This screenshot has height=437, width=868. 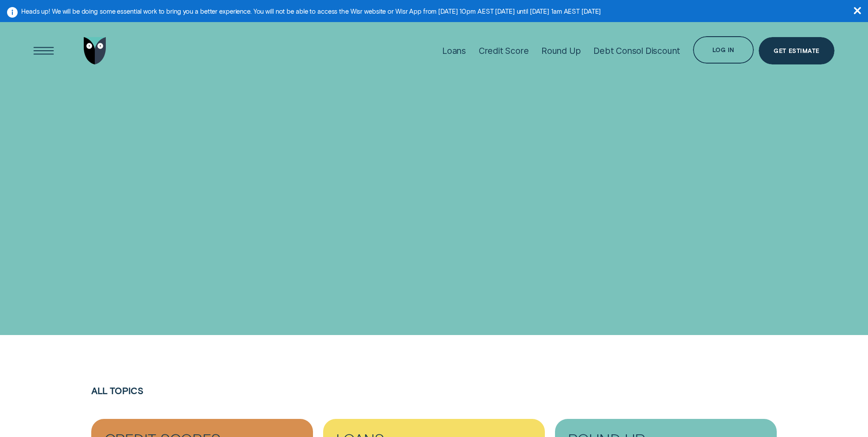 What do you see at coordinates (637, 51) in the screenshot?
I see `a: Debt Consol Discount` at bounding box center [637, 51].